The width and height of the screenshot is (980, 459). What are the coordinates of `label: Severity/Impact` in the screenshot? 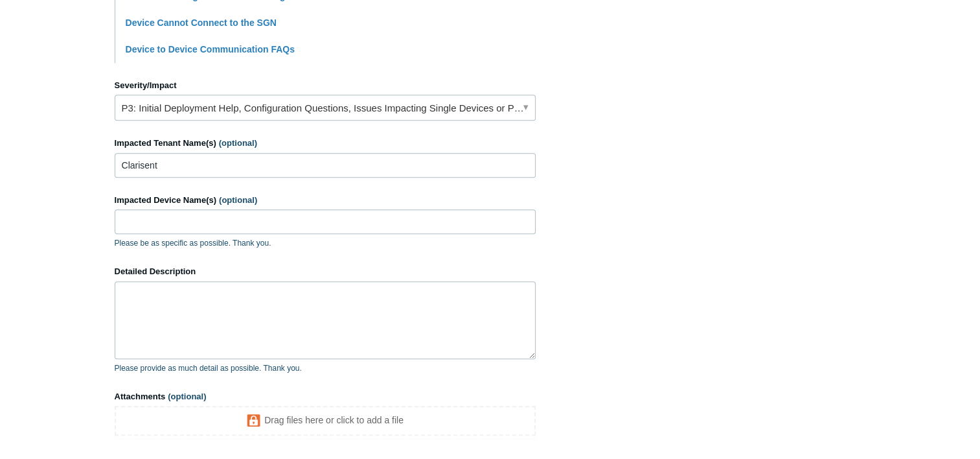 It's located at (325, 86).